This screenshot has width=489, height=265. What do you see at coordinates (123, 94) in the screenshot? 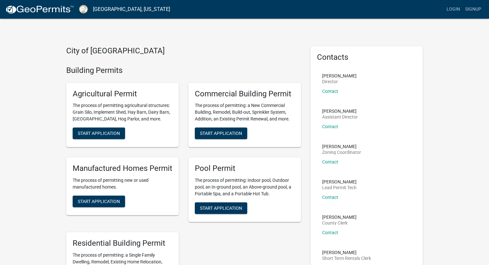
I see `h5: Agricultural Permit` at bounding box center [123, 94].